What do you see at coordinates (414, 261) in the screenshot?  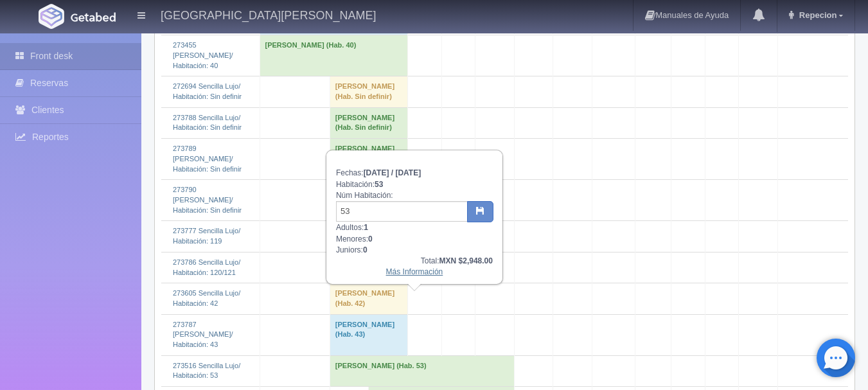 I see `div: Total:` at bounding box center [414, 261].